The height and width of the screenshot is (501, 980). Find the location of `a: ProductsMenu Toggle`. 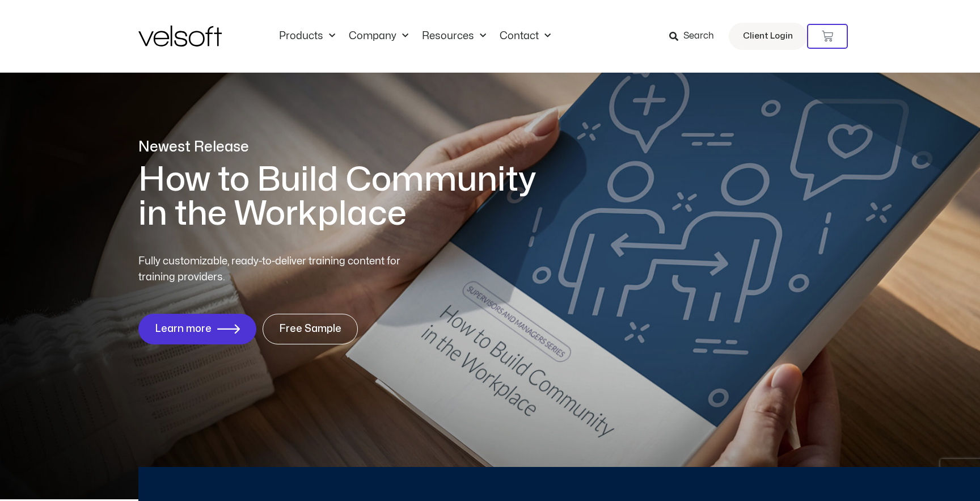

a: ProductsMenu Toggle is located at coordinates (307, 36).